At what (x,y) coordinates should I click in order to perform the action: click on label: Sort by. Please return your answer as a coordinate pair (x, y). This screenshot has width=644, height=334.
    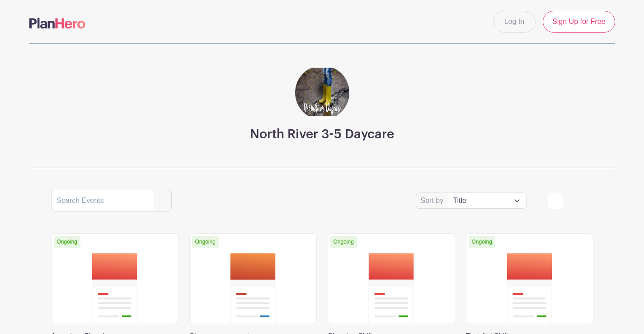
    Looking at the image, I should click on (433, 201).